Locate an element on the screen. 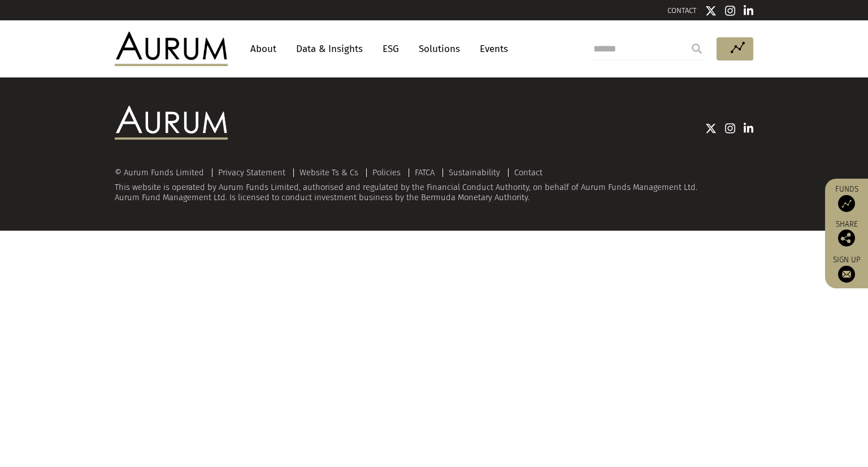  div: Share is located at coordinates (847, 234).